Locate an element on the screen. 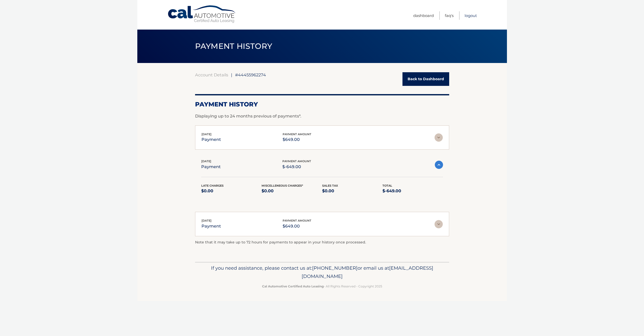 This screenshot has width=644, height=336. img: accordion-active.svg is located at coordinates (439, 165).